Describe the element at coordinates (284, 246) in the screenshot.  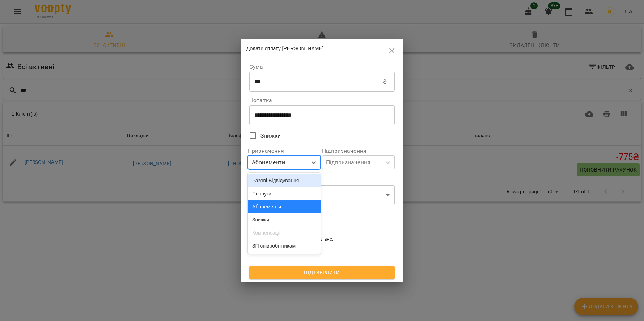
I see `div: ЗП співробітникам` at that location.